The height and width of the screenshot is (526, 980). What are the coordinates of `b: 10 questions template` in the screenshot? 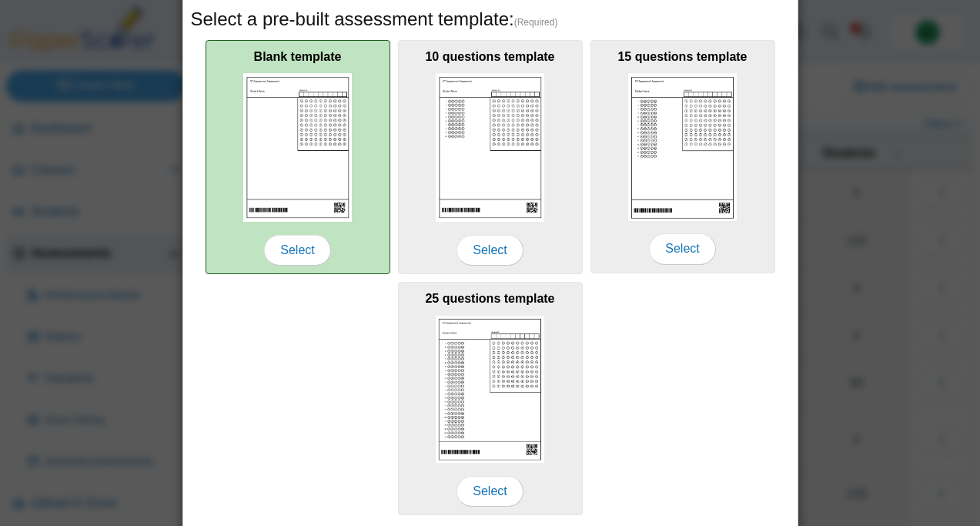 It's located at (490, 56).